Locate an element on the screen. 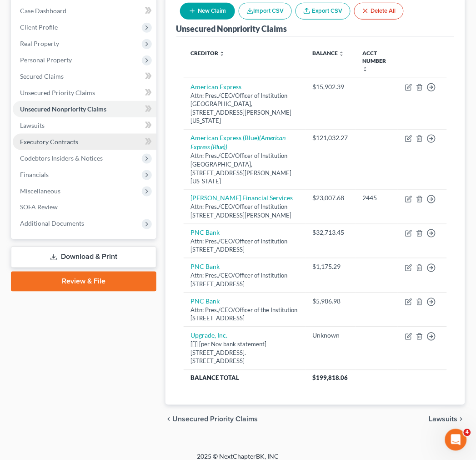  div: Unknown is located at coordinates (331, 336).